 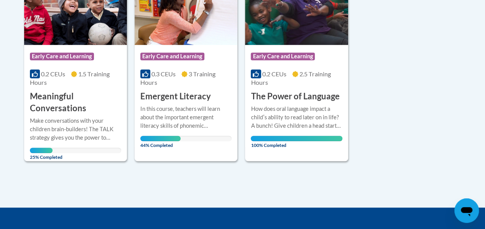 I want to click on span: 0.3 CEUs, so click(x=163, y=74).